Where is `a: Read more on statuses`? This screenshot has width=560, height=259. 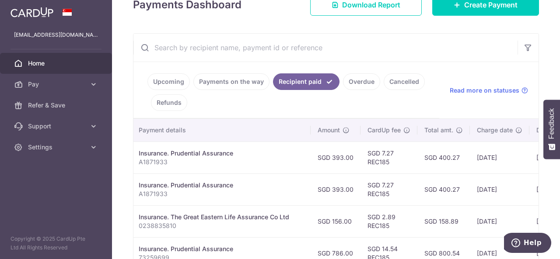 a: Read more on statuses is located at coordinates (488, 91).